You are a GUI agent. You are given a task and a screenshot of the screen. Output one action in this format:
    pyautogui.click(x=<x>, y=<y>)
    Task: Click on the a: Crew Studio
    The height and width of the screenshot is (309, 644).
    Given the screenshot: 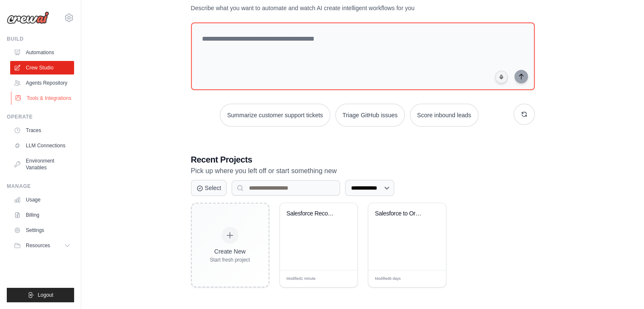 What is the action you would take?
    pyautogui.click(x=42, y=68)
    